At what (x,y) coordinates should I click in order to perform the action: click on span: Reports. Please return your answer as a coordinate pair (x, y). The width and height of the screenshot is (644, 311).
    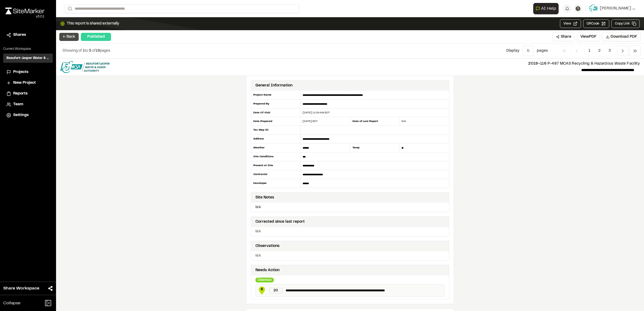
    Looking at the image, I should click on (20, 94).